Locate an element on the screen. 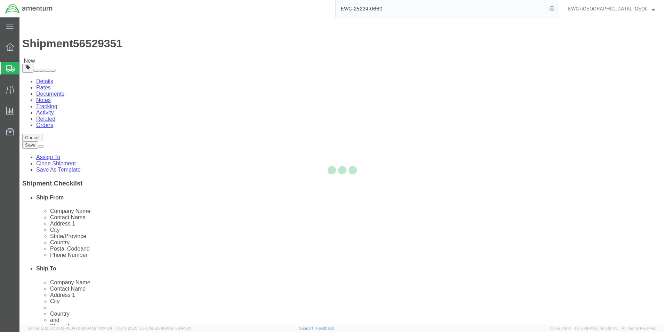 The width and height of the screenshot is (665, 332). span: EWC (Miami, FL) ARAVI Program is located at coordinates (607, 9).